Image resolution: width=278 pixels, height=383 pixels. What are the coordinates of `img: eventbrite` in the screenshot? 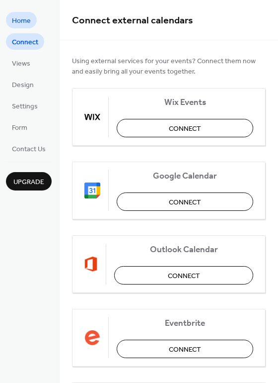 It's located at (92, 337).